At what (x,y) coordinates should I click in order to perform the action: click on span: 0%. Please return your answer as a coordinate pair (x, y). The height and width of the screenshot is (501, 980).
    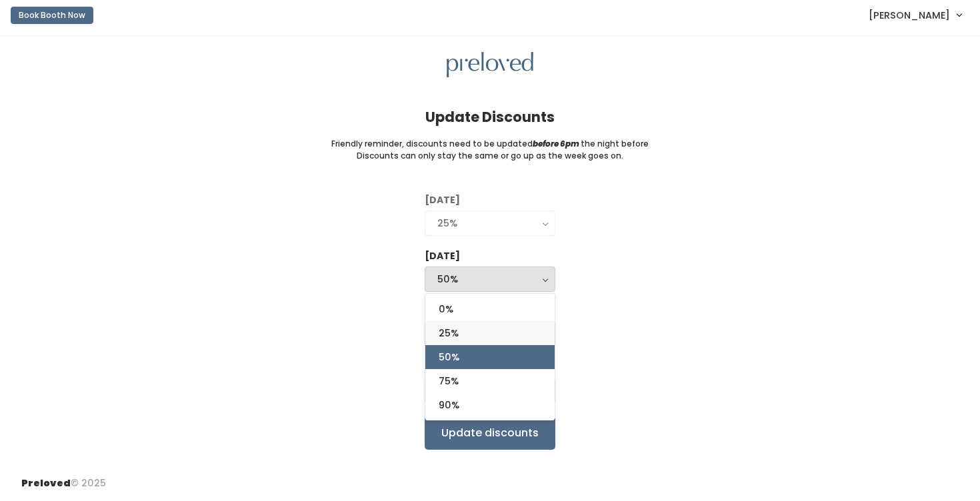
    Looking at the image, I should click on (446, 309).